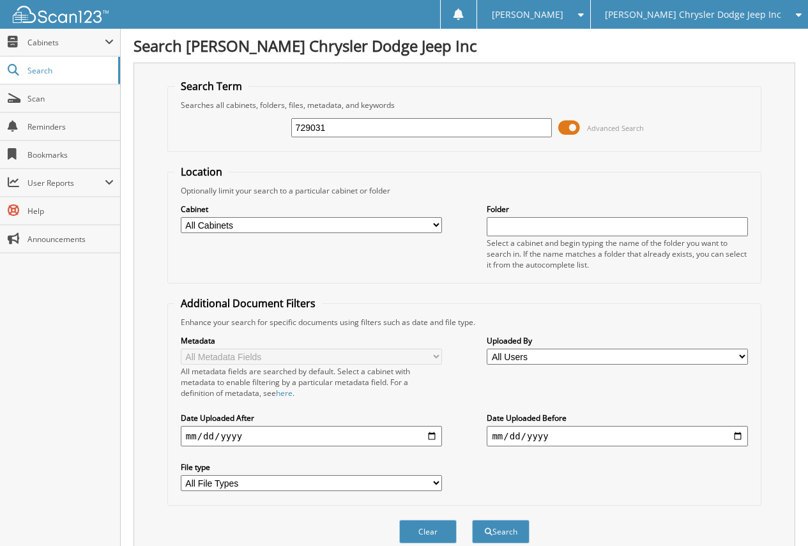 The height and width of the screenshot is (546, 808). I want to click on a: here, so click(284, 393).